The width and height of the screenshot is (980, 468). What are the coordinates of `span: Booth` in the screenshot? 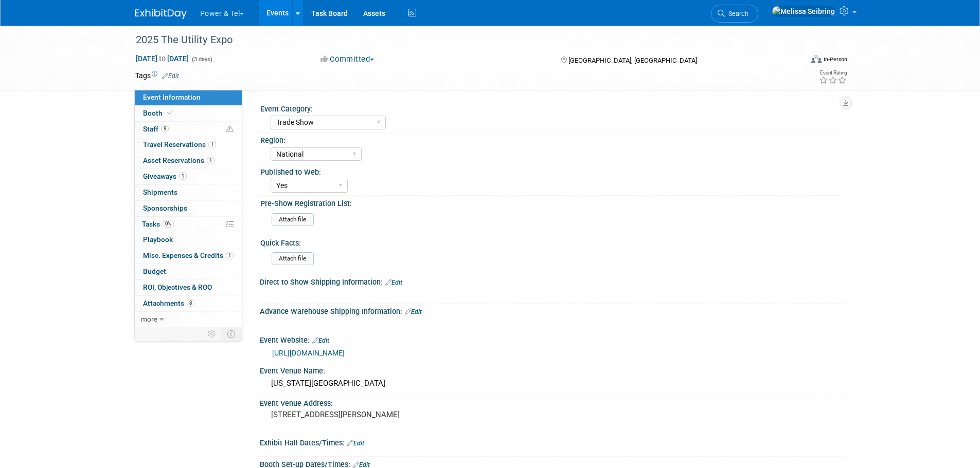 It's located at (159, 113).